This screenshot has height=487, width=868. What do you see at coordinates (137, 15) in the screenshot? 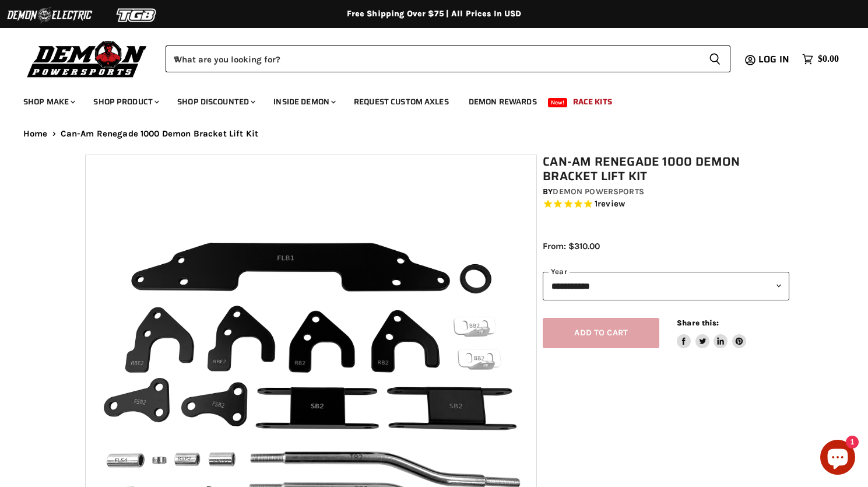
I see `img: TGB Logo 2` at bounding box center [137, 15].